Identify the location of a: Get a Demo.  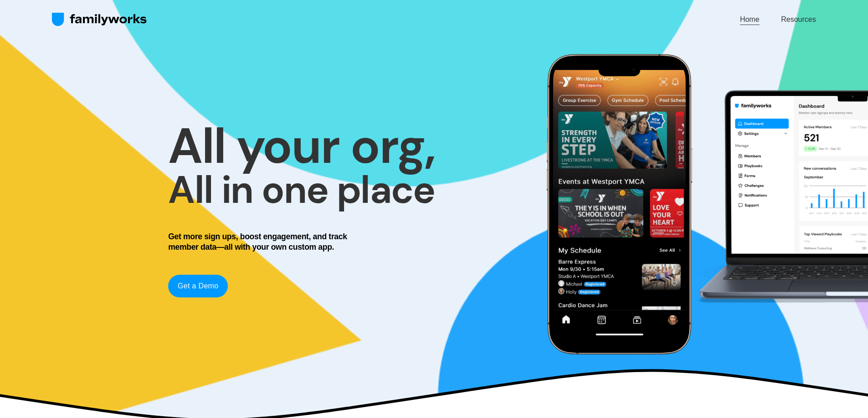
(198, 286).